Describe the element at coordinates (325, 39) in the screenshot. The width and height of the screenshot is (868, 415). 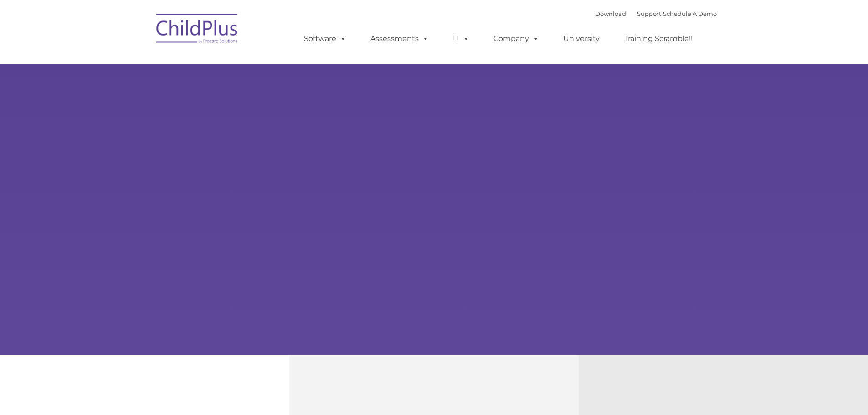
I see `a: Software` at that location.